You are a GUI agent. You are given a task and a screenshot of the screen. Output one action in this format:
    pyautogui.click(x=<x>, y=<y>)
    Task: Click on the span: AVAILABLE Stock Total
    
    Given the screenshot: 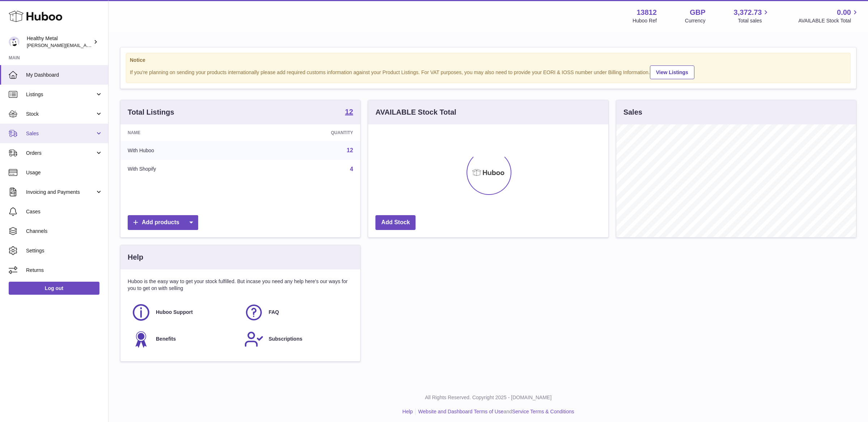 What is the action you would take?
    pyautogui.click(x=829, y=21)
    